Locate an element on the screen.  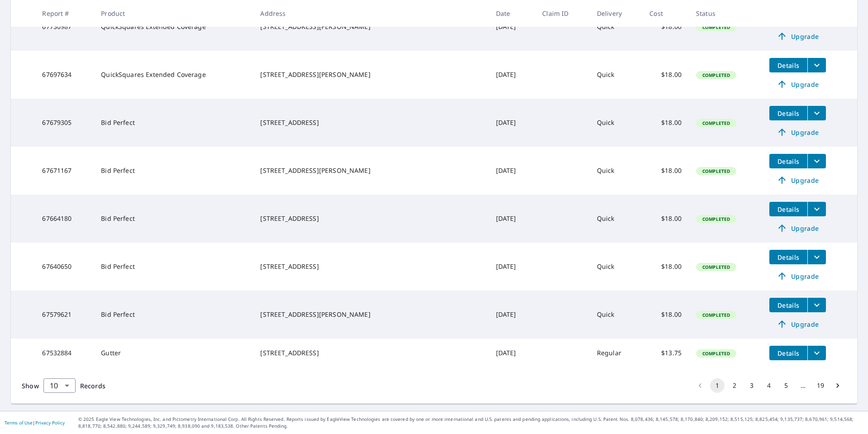
button: detailsBtn-67679305 is located at coordinates (788, 113).